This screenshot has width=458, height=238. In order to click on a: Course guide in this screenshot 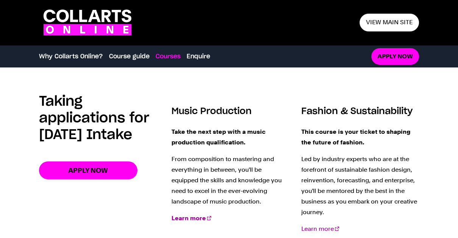, I will do `click(129, 56)`.